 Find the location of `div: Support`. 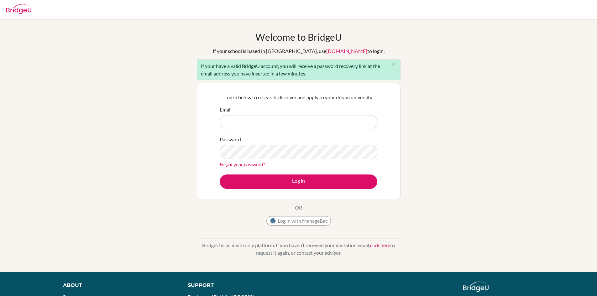

div: Support is located at coordinates (240, 286).